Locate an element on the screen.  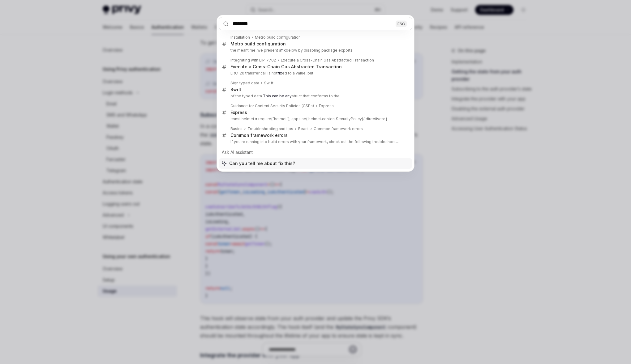
p: const helmet = require("helmet"); app.use( helmet.contentSecurityPolicy({ directives: { is located at coordinates (315, 119).